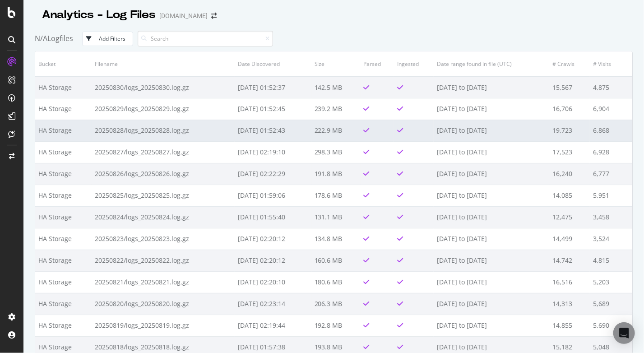 This screenshot has width=644, height=353. What do you see at coordinates (611, 174) in the screenshot?
I see `td: 6,777` at bounding box center [611, 174].